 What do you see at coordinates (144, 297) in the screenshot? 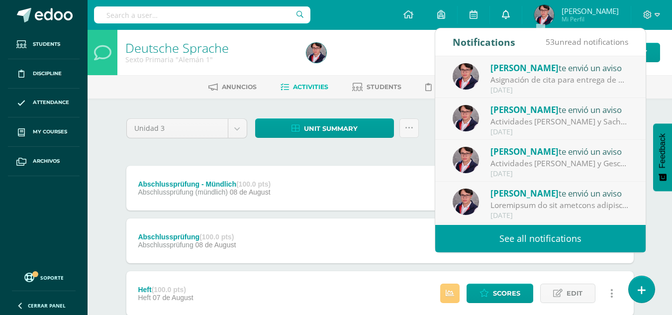
I see `span: Heft` at bounding box center [144, 297].